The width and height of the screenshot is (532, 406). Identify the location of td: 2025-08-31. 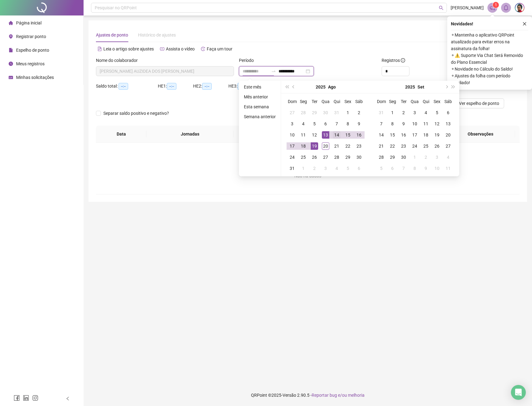
(381, 113).